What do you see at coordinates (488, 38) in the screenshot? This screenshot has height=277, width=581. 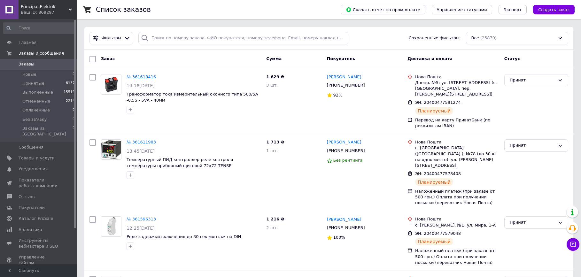 I see `span: (25870)` at bounding box center [488, 38].